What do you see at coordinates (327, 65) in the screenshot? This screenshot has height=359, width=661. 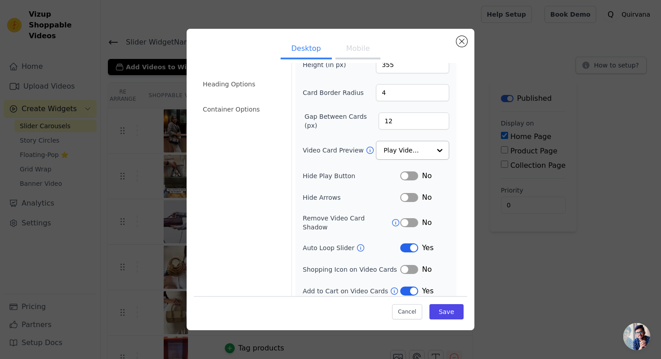 I see `label: Height (in px)` at bounding box center [327, 65].